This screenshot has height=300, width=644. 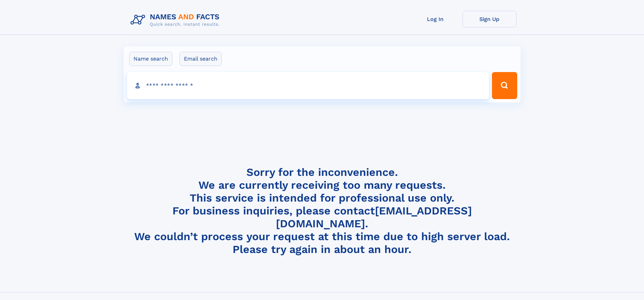 What do you see at coordinates (176, 20) in the screenshot?
I see `img: Logo Names and Facts` at bounding box center [176, 20].